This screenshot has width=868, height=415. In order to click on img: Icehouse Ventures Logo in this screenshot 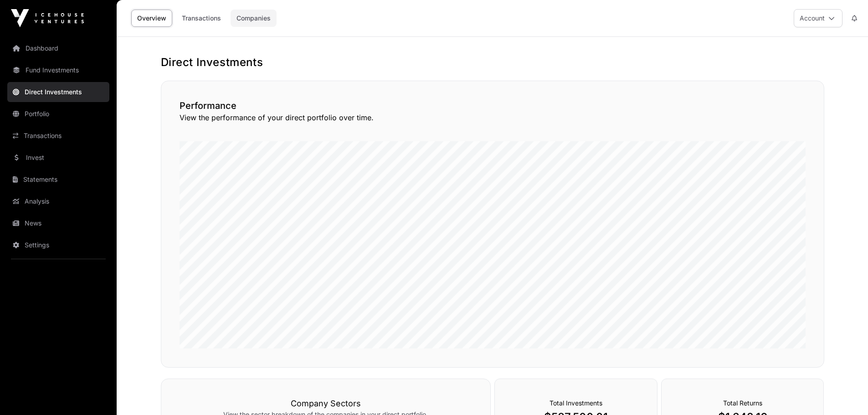, I will do `click(47, 19)`.